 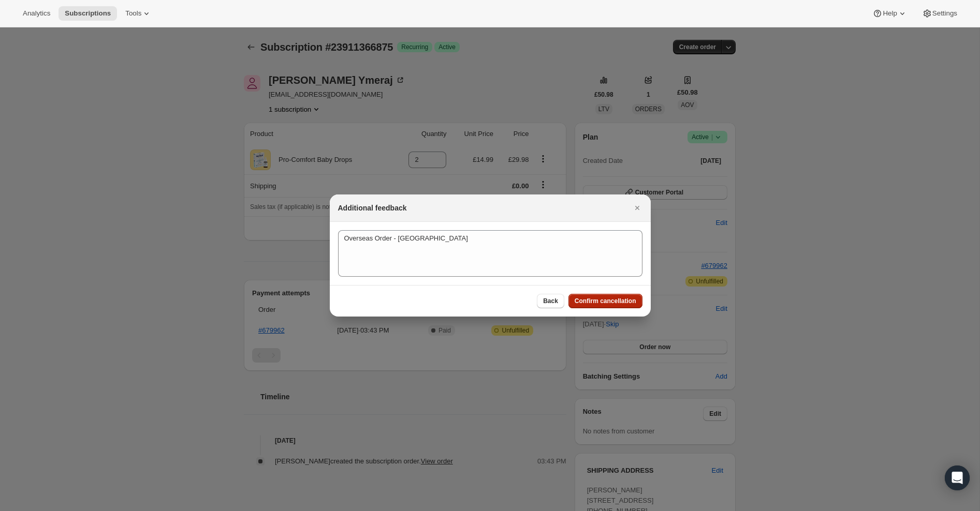 I want to click on button: Analytics, so click(x=36, y=14).